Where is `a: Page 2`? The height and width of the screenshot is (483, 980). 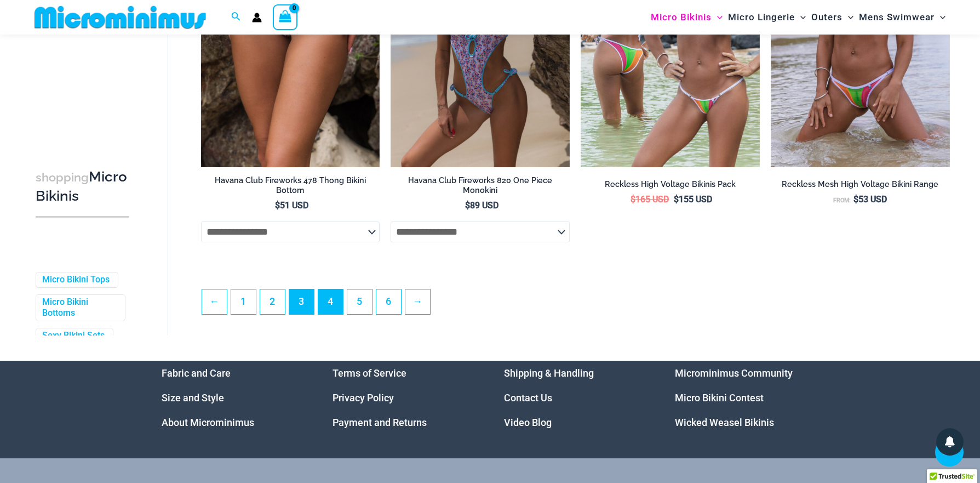 a: Page 2 is located at coordinates (272, 301).